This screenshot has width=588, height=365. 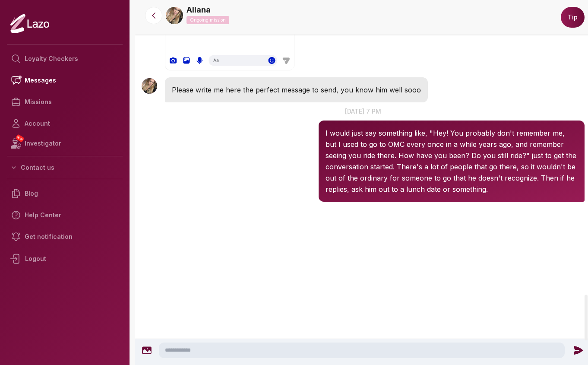 I want to click on a: Allana, so click(x=198, y=10).